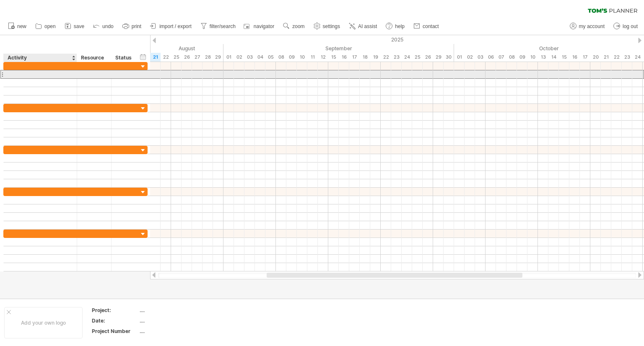  What do you see at coordinates (354, 57) in the screenshot?
I see `div: Wednesday, 17 September 2025` at bounding box center [354, 57].